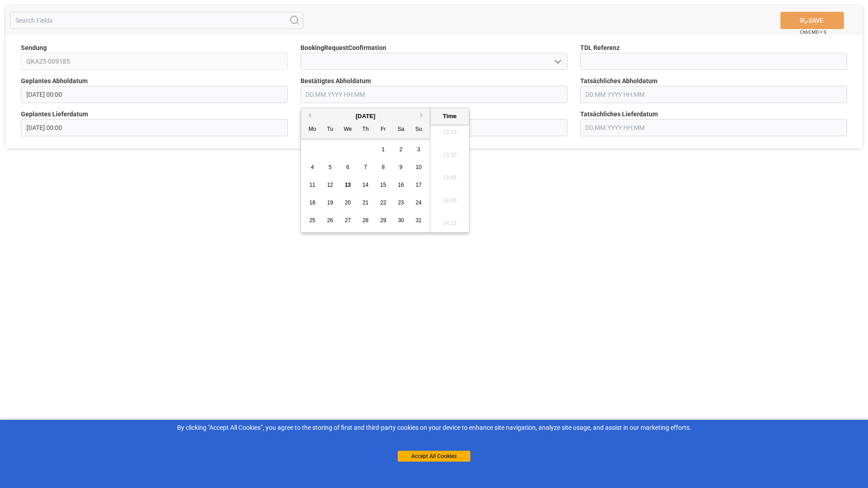 The image size is (868, 488). I want to click on span: 15, so click(383, 185).